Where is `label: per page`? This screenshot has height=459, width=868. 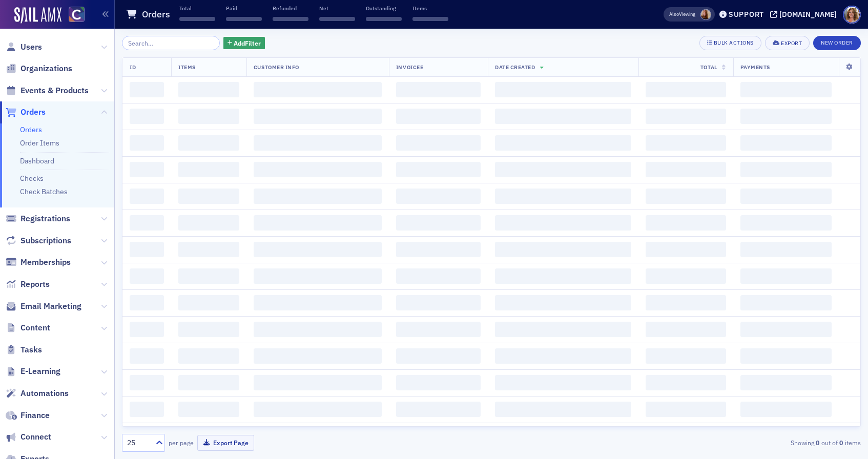
label: per page is located at coordinates (181, 442).